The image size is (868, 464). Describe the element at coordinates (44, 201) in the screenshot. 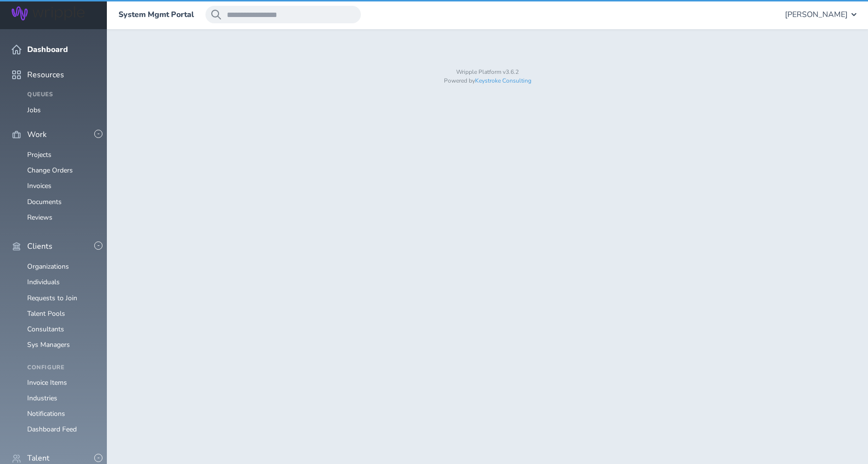

I see `a: Documents` at that location.